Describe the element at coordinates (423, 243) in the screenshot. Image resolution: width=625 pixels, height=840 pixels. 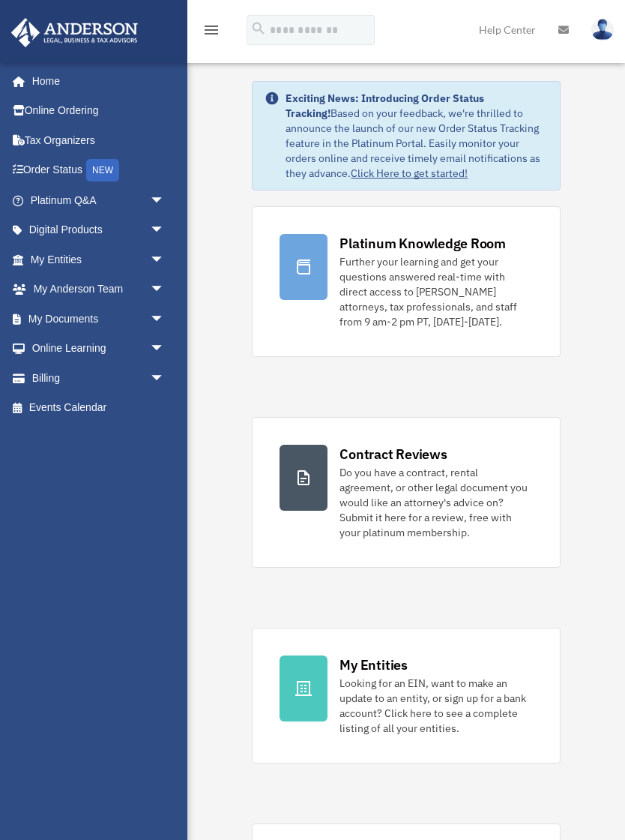
I see `div: Platinum Knowledge Room` at that location.